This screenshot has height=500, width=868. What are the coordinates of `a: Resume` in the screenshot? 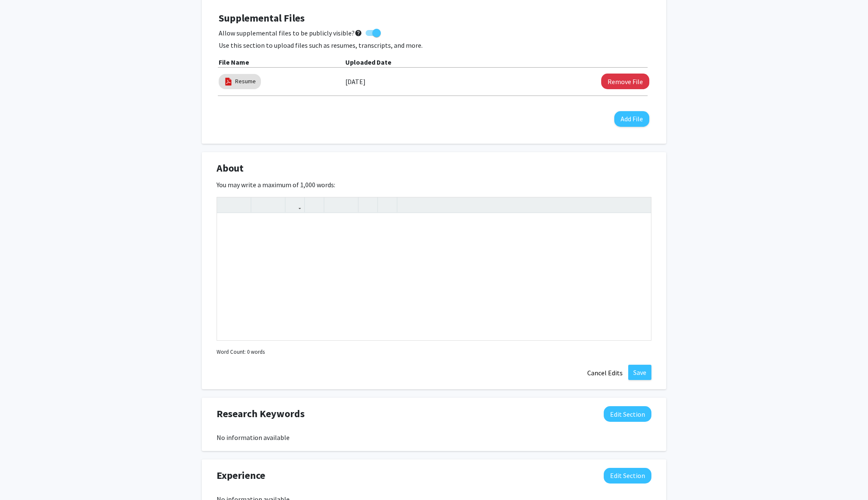 It's located at (245, 81).